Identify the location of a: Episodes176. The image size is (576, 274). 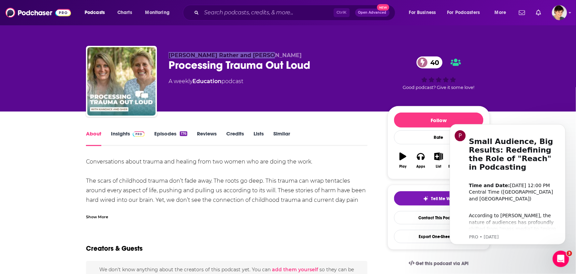
(171, 138).